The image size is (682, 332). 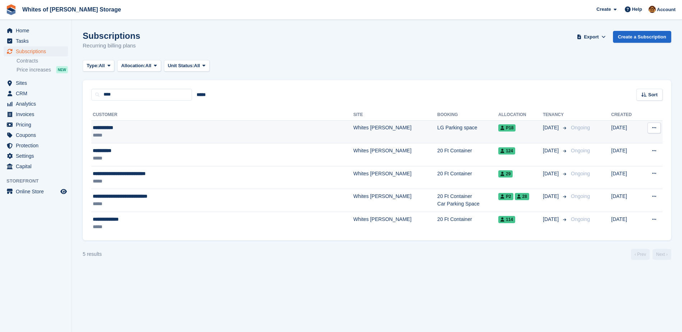 What do you see at coordinates (37, 114) in the screenshot?
I see `span: Invoices` at bounding box center [37, 114].